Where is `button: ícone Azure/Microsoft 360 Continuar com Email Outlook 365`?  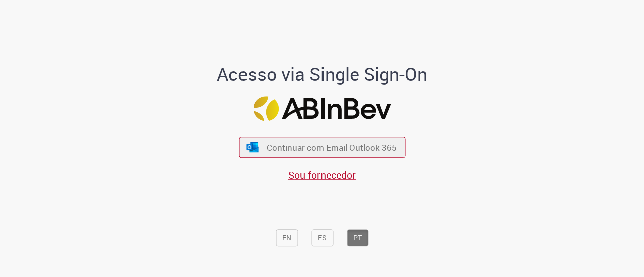 button: ícone Azure/Microsoft 360 Continuar com Email Outlook 365 is located at coordinates (322, 147).